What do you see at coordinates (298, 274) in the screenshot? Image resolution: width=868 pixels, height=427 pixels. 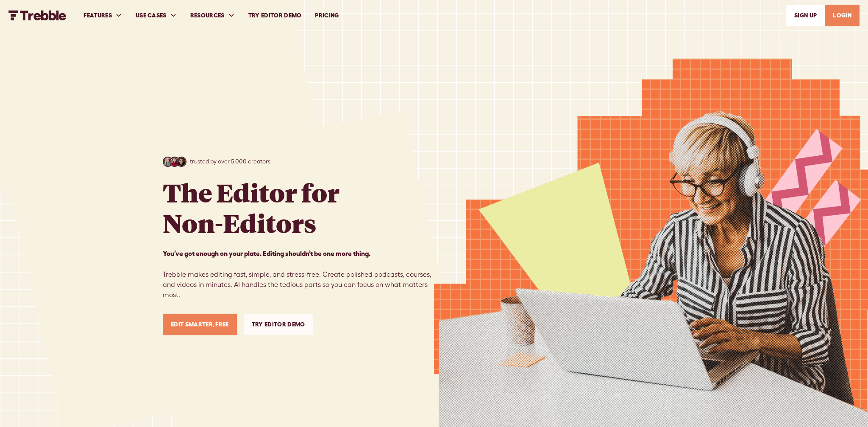 I see `p: Trebble makes editing fast, simple, and stress-free. Create polished podcasts, courses, and video...` at bounding box center [298, 274].